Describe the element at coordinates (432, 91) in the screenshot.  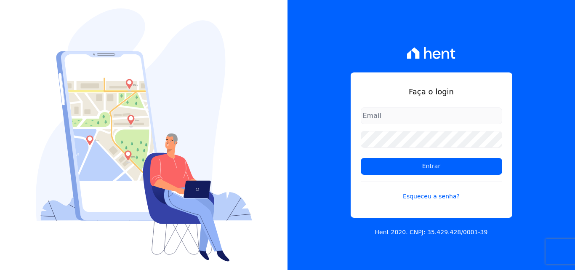
I see `h1: Faça o login` at that location.